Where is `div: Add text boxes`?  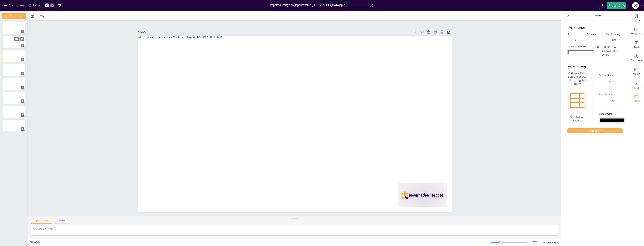
div: Add text boxes is located at coordinates (636, 45).